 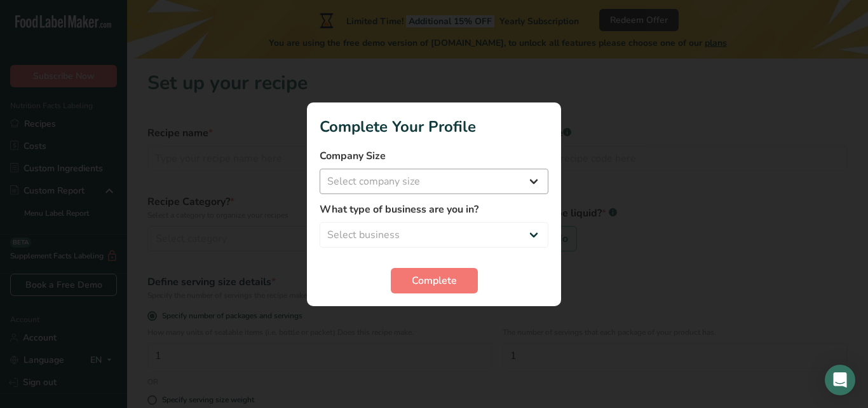 I want to click on button: Complete, so click(x=434, y=280).